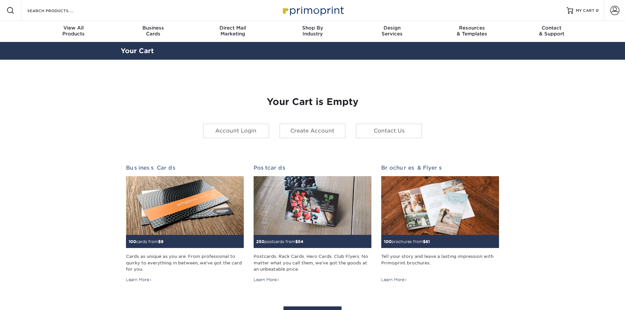 This screenshot has width=625, height=310. I want to click on a: Contact& Support, so click(551, 31).